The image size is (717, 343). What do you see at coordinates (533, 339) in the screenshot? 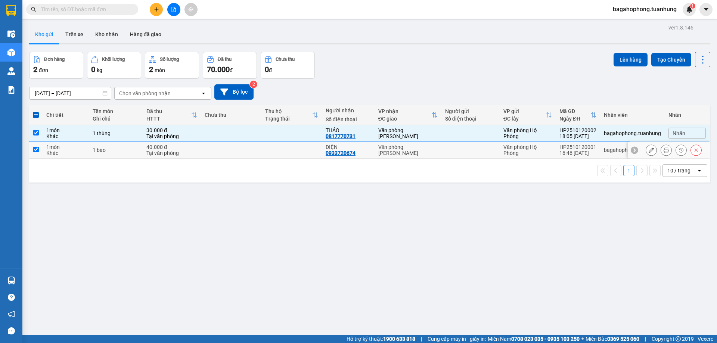
I see `span: Miền Nam` at bounding box center [533, 339].